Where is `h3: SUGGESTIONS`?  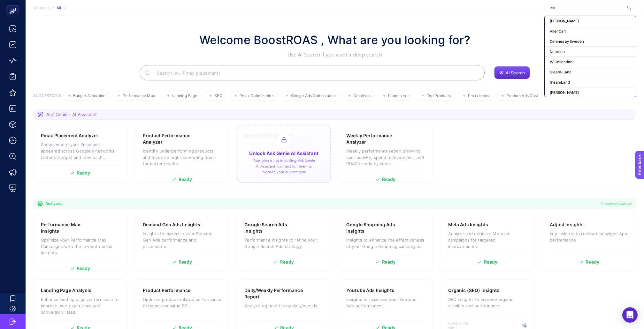
h3: SUGGESTIONS is located at coordinates (47, 97).